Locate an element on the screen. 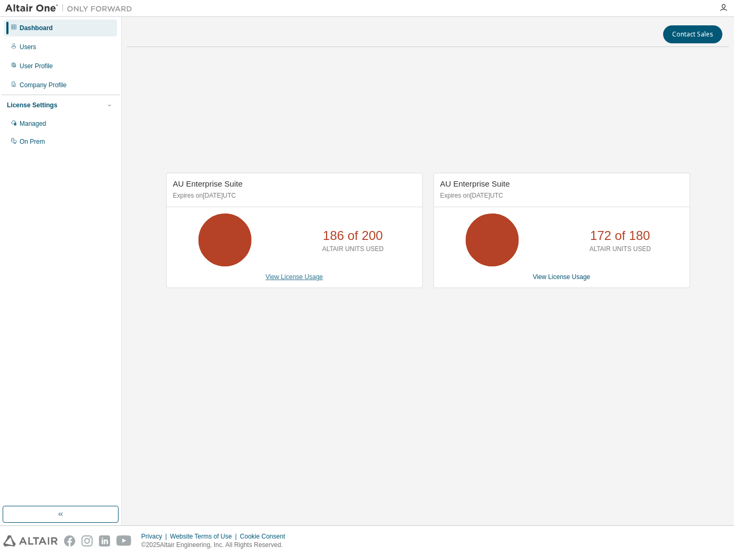 The height and width of the screenshot is (556, 734). p: 186 of 200 is located at coordinates (352, 236).